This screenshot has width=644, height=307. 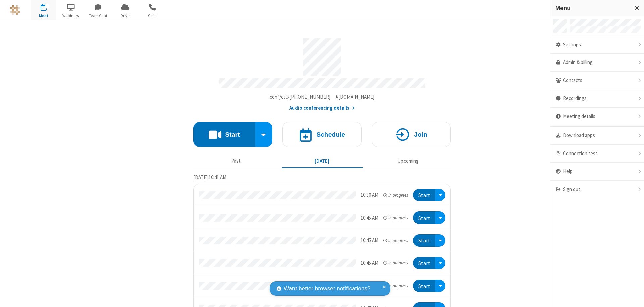 I want to click on a: Admin & billing, so click(x=597, y=63).